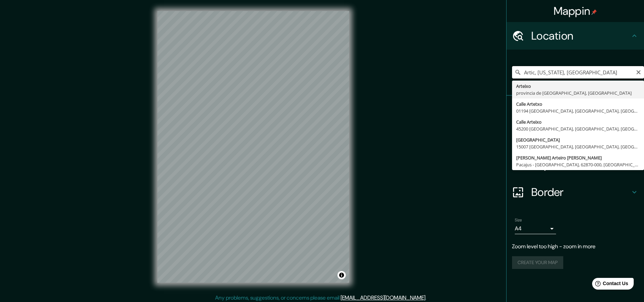 Image resolution: width=644 pixels, height=302 pixels. I want to click on img: pin-icon.png, so click(594, 12).